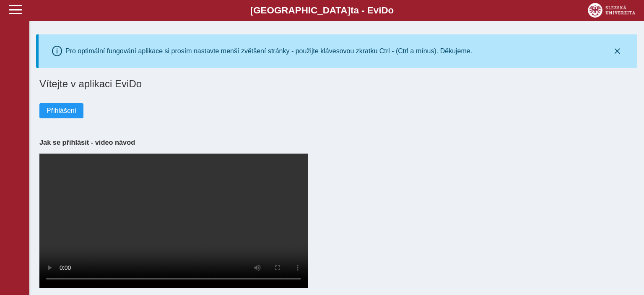  Describe the element at coordinates (173, 221) in the screenshot. I see `video: Your browser does not support the video tag.` at that location.